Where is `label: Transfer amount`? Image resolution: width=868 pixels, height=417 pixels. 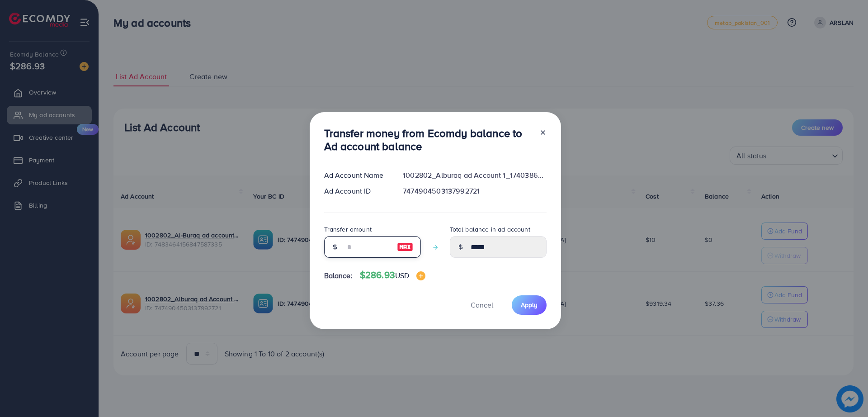
label: Transfer amount is located at coordinates (347, 229).